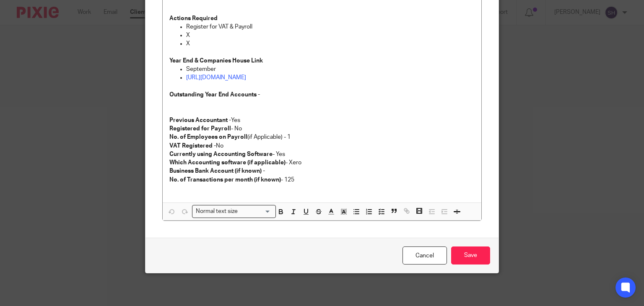  Describe the element at coordinates (425, 255) in the screenshot. I see `a: Cancel` at that location.